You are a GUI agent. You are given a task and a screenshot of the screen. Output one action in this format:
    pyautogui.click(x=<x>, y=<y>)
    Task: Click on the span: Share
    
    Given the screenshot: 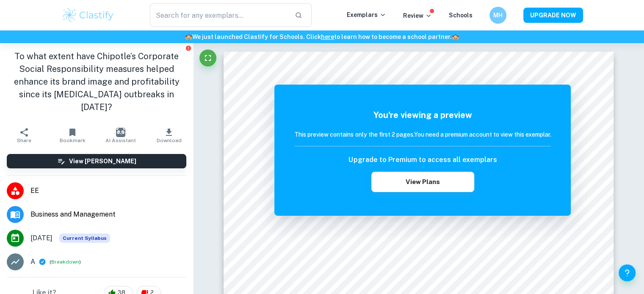 What is the action you would take?
    pyautogui.click(x=24, y=141)
    